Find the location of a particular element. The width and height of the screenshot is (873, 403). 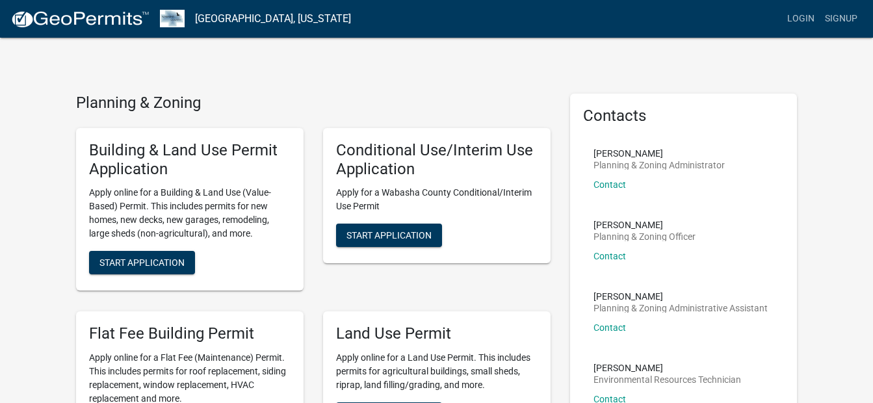

p: Apply for a Wabasha County Conditional/Interim Use Permit is located at coordinates (437, 200).